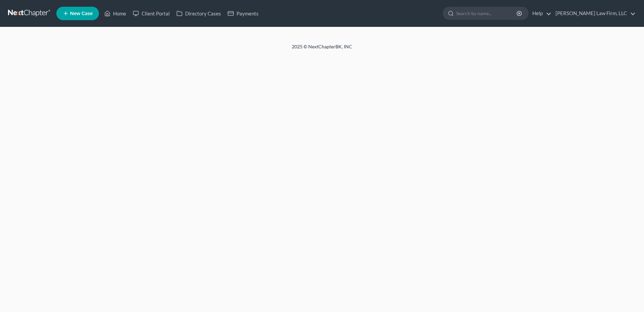  What do you see at coordinates (115, 14) in the screenshot?
I see `a: Home` at bounding box center [115, 14].